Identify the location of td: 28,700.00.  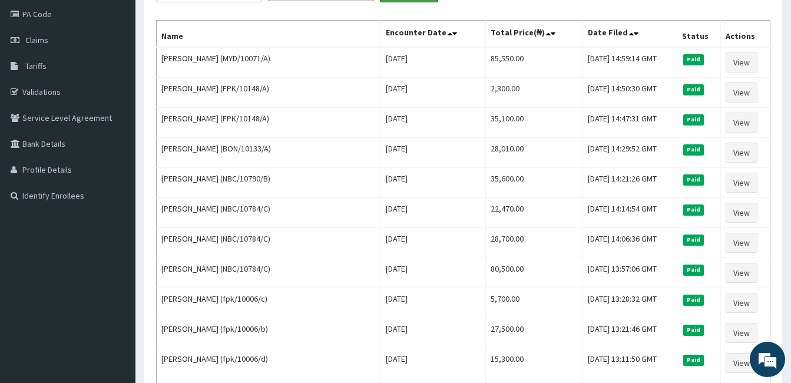
(534, 243).